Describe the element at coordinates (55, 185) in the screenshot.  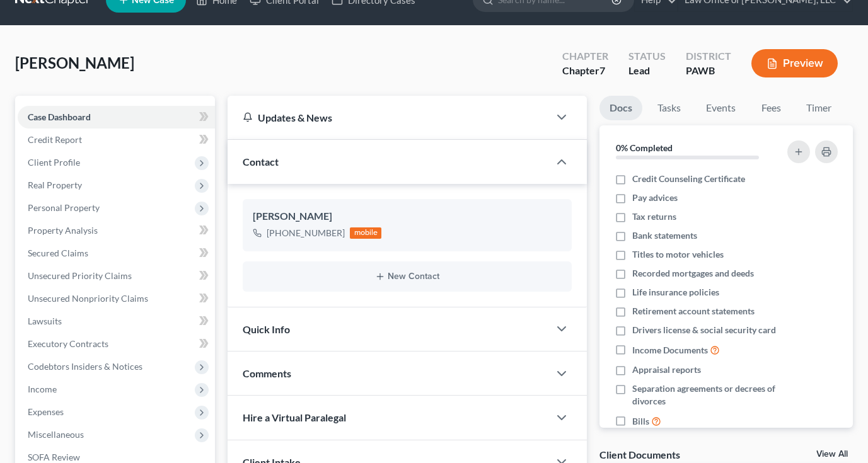
I see `span: Real Property` at that location.